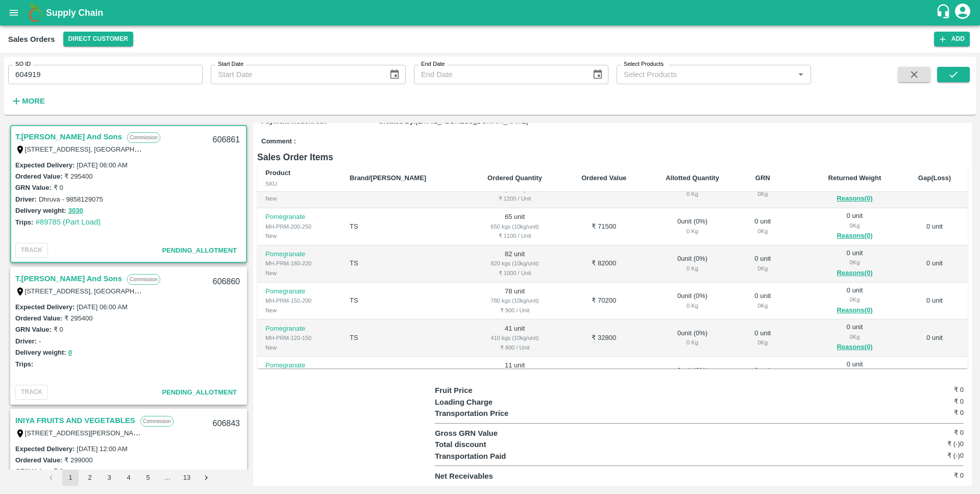 The height and width of the screenshot is (494, 980). I want to click on button: Go to page 13, so click(187, 478).